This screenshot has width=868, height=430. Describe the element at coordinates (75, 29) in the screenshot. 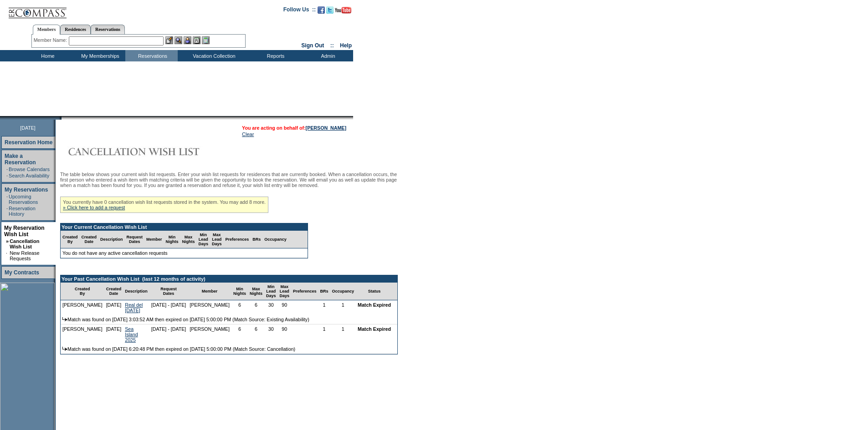

I see `a: Residences` at that location.